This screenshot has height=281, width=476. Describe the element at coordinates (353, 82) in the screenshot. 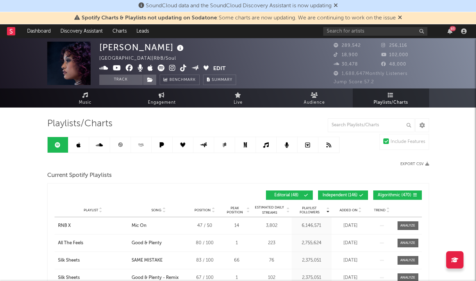

I see `span: Jump Score: 57.2` at that location.